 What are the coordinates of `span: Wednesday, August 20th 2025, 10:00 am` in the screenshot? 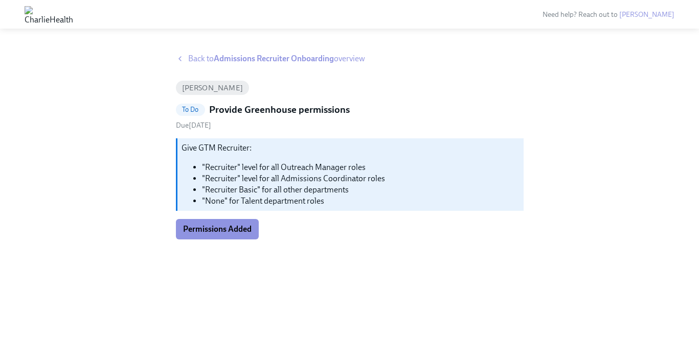 It's located at (193, 125).